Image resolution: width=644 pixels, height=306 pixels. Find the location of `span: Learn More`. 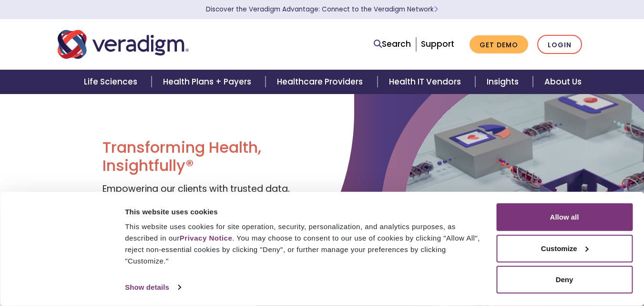

span: Learn More is located at coordinates (436, 9).